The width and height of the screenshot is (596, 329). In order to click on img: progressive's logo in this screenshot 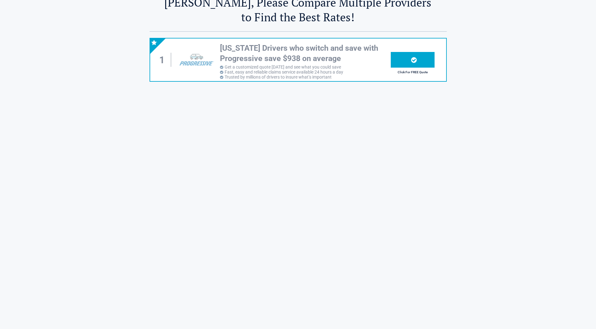, I will do `click(197, 60)`.